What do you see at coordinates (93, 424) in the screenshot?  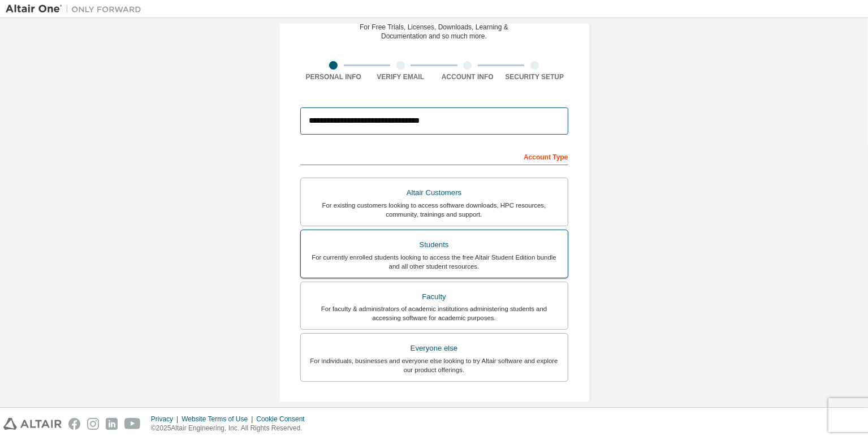 I see `img: instagram.svg` at bounding box center [93, 424].